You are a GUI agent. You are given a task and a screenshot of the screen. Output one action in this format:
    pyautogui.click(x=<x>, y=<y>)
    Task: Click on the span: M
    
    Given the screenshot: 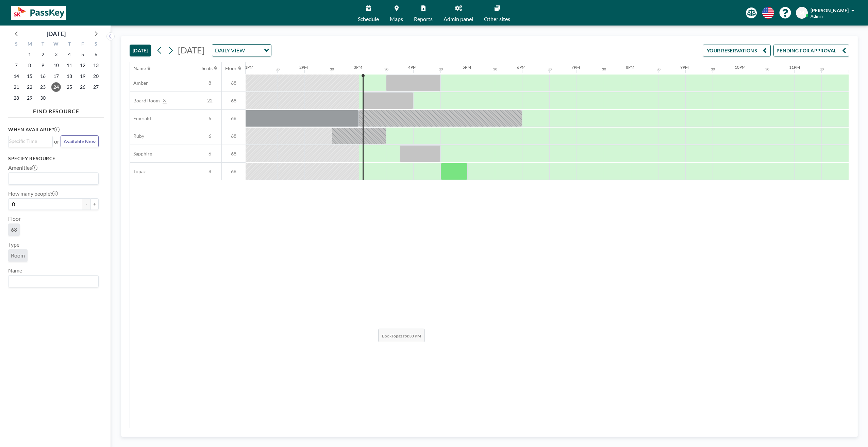 What is the action you would take?
    pyautogui.click(x=802, y=13)
    